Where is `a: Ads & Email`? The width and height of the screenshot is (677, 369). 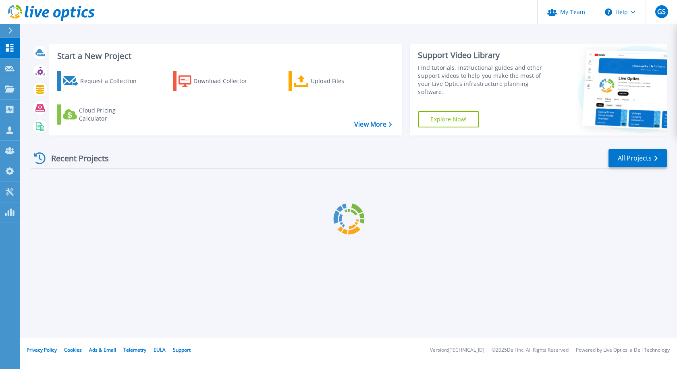 a: Ads & Email is located at coordinates (102, 350).